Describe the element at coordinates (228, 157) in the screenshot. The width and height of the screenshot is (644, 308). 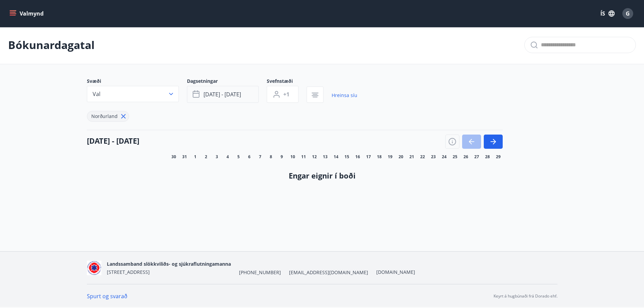
I see `span: 4` at that location.